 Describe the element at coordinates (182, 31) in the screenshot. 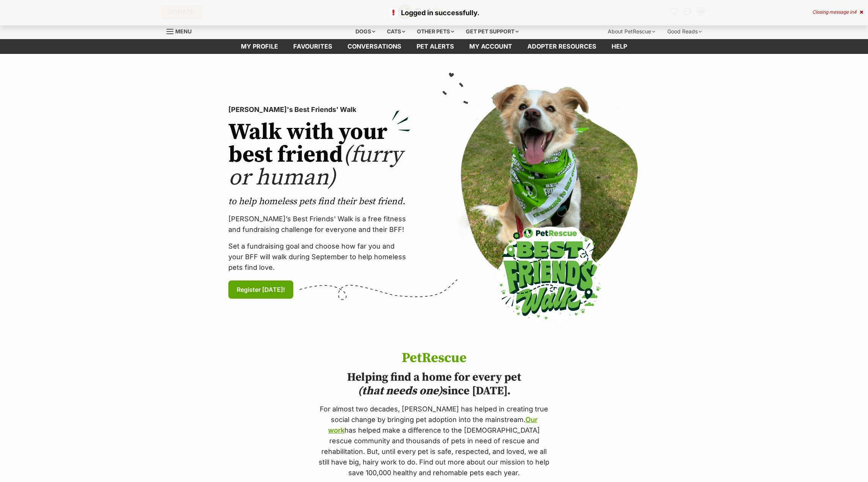

I see `a: Menu` at that location.